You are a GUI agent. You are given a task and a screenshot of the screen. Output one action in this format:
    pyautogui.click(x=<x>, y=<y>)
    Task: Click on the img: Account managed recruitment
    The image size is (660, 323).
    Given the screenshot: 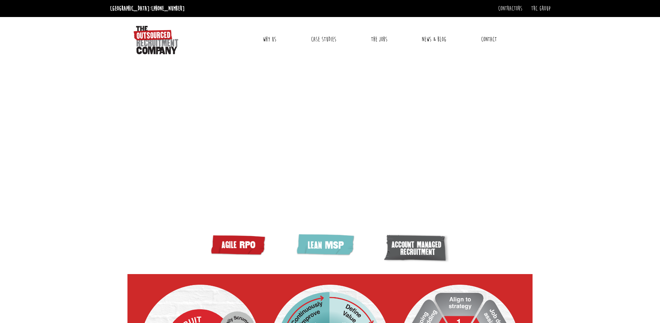 What is the action you would take?
    pyautogui.click(x=417, y=249)
    